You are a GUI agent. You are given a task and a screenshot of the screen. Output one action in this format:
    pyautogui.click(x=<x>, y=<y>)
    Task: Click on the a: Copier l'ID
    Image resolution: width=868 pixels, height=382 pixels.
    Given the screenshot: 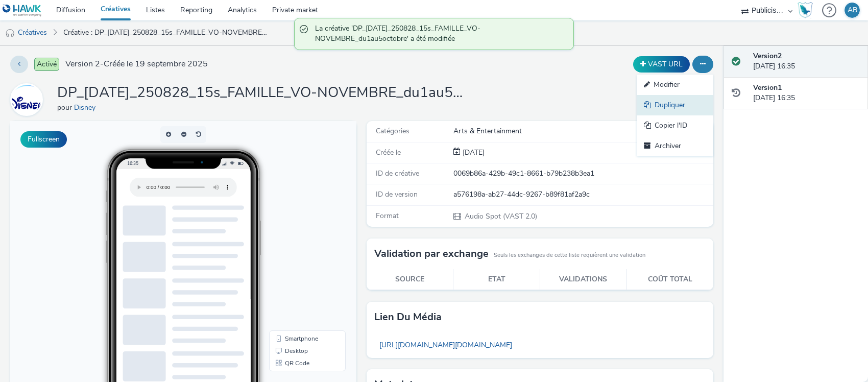 What is the action you would take?
    pyautogui.click(x=675, y=126)
    